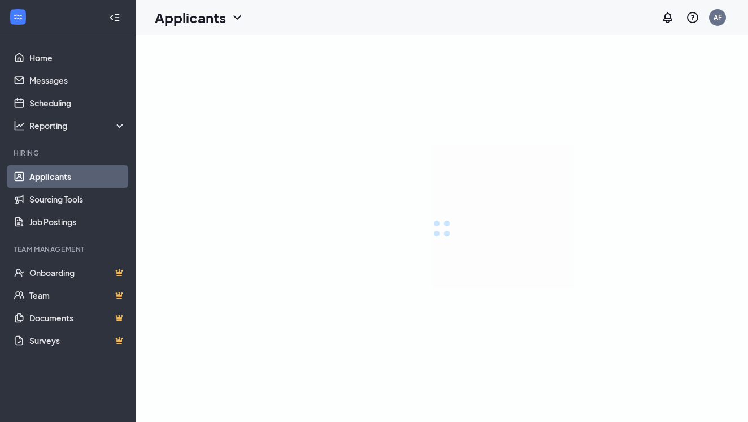 Image resolution: width=748 pixels, height=422 pixels. What do you see at coordinates (668, 18) in the screenshot?
I see `svg: Notifications` at bounding box center [668, 18].